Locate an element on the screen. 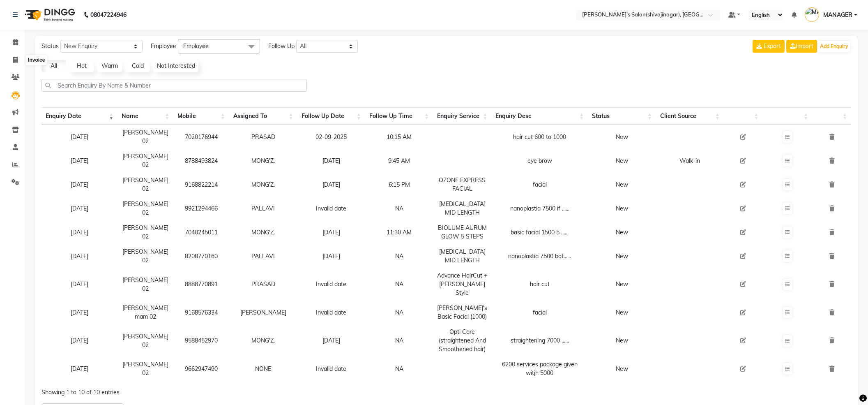 The width and height of the screenshot is (868, 405). th: Assigned To : activate to sort column ascending is located at coordinates (263, 116).